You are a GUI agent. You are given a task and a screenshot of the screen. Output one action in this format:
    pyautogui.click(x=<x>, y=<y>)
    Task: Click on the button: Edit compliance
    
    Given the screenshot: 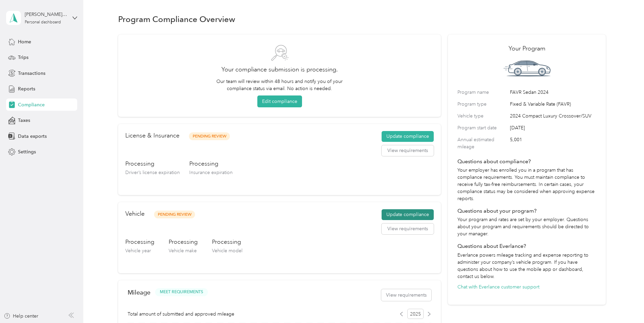 What is the action you would take?
    pyautogui.click(x=280, y=101)
    